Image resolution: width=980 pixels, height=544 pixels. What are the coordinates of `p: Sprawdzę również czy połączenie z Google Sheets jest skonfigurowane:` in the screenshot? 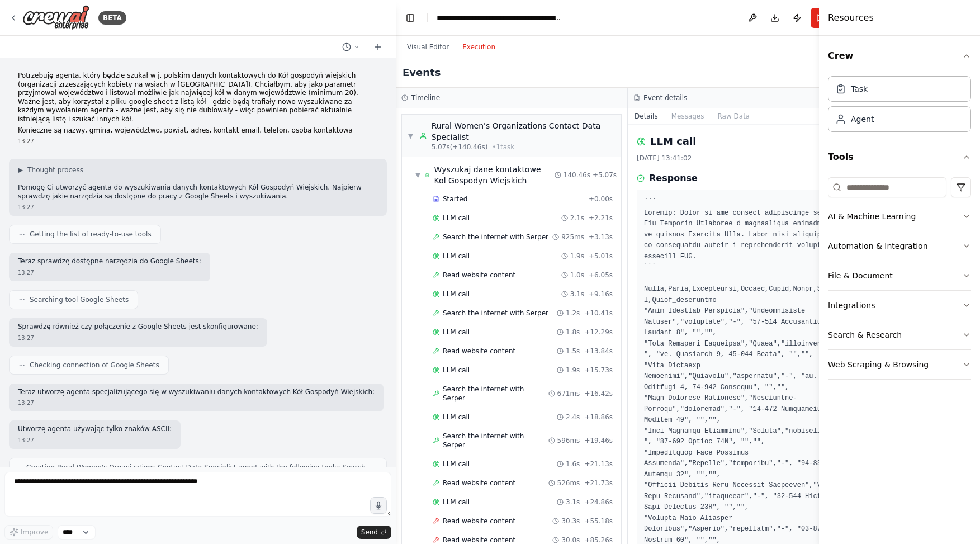 It's located at (138, 327).